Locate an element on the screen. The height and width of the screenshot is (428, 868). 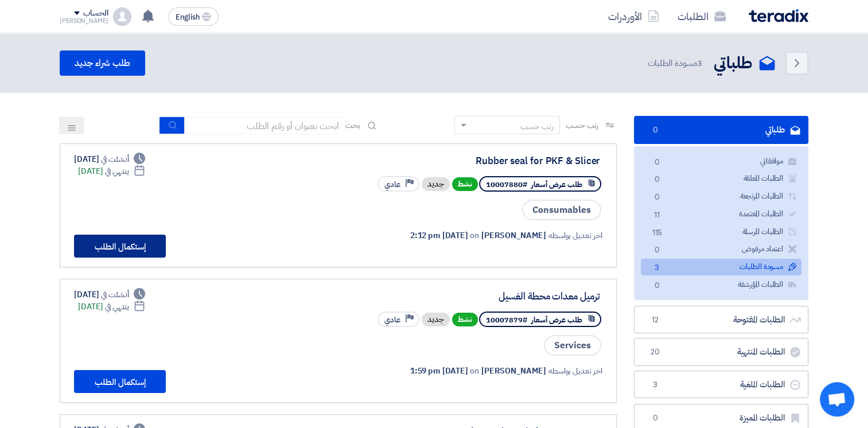
h2: طلباتي is located at coordinates (732, 63).